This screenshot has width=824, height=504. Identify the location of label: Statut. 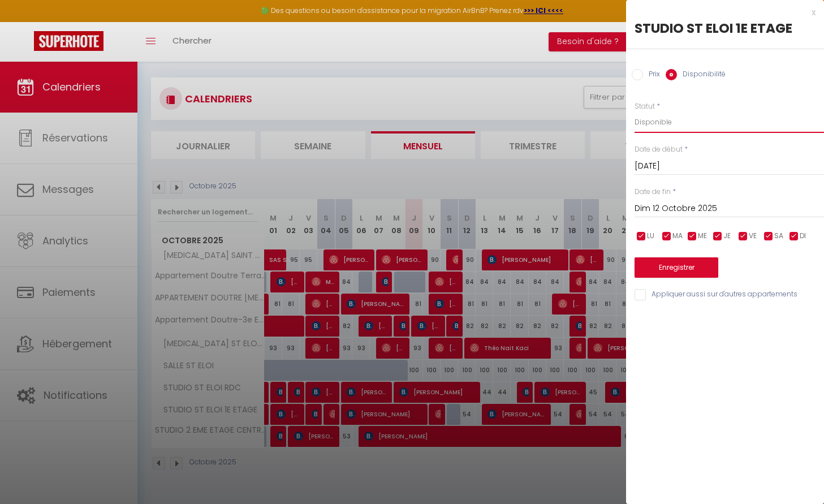
(645, 107).